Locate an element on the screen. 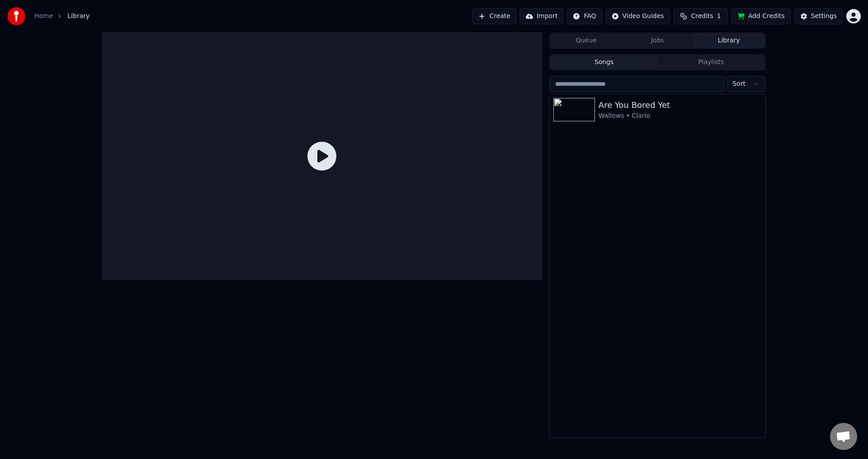 This screenshot has width=868, height=459. nav: breadcrumb is located at coordinates (62, 16).